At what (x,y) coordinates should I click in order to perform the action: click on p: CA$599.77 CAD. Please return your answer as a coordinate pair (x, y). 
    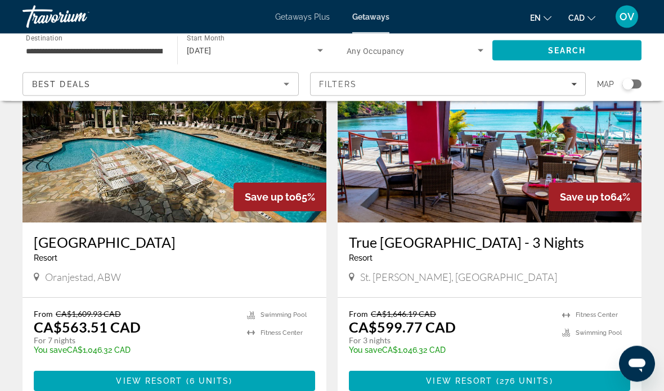
    Looking at the image, I should click on (402, 328).